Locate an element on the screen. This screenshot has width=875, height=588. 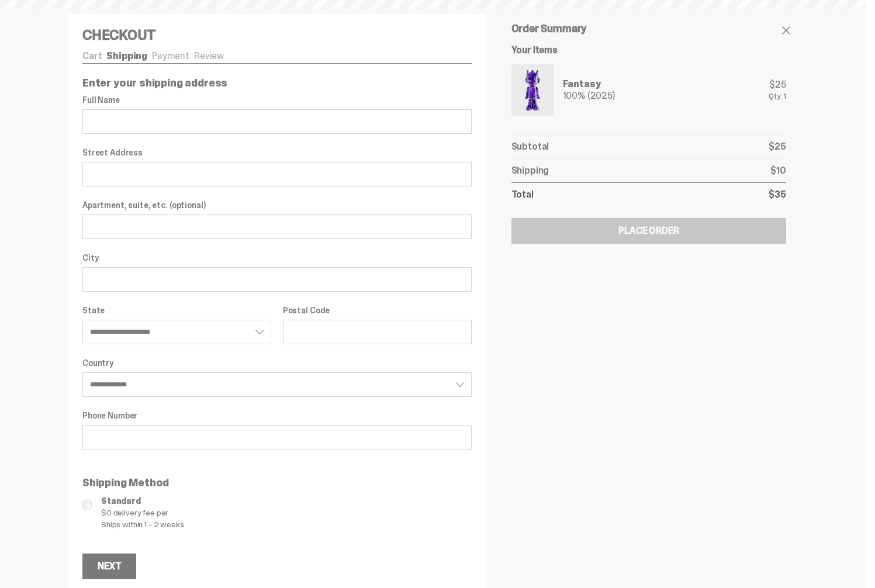
button: Next is located at coordinates (109, 566).